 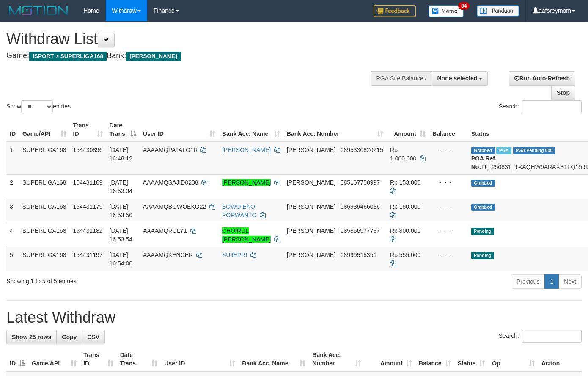 What do you see at coordinates (542, 78) in the screenshot?
I see `a: Run Auto-Refresh` at bounding box center [542, 78].